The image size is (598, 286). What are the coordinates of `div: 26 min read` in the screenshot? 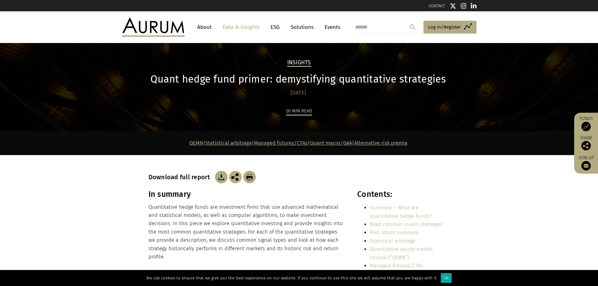 It's located at (299, 111).